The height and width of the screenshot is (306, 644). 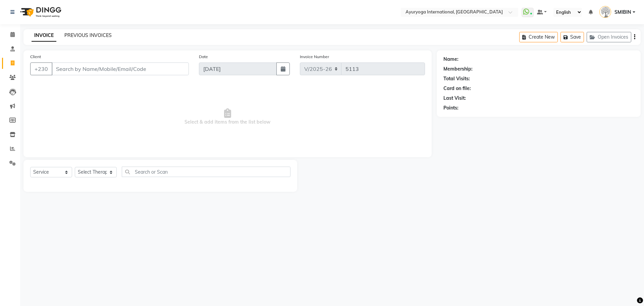 What do you see at coordinates (35, 57) in the screenshot?
I see `label: Client` at bounding box center [35, 57].